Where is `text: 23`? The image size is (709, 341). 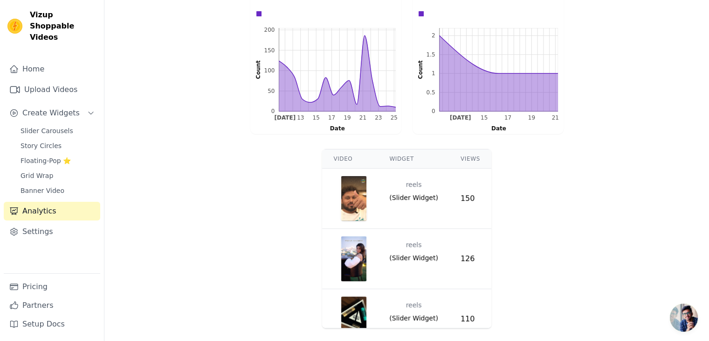 text: 23 is located at coordinates (378, 118).